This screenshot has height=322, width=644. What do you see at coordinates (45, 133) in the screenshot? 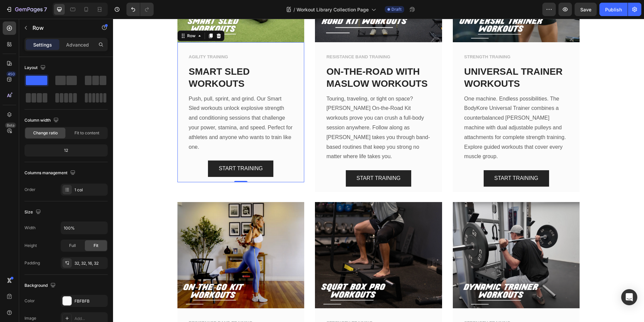
I see `span: Change ratio` at bounding box center [45, 133].